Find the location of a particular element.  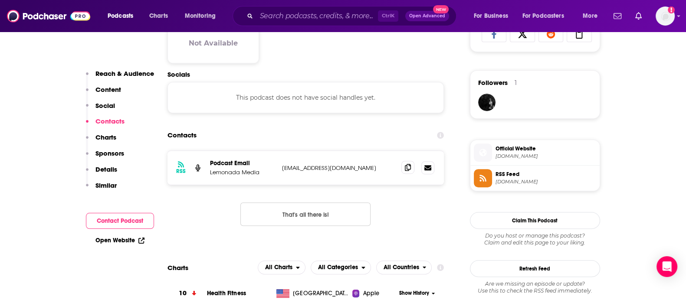

span: More is located at coordinates (590, 16).